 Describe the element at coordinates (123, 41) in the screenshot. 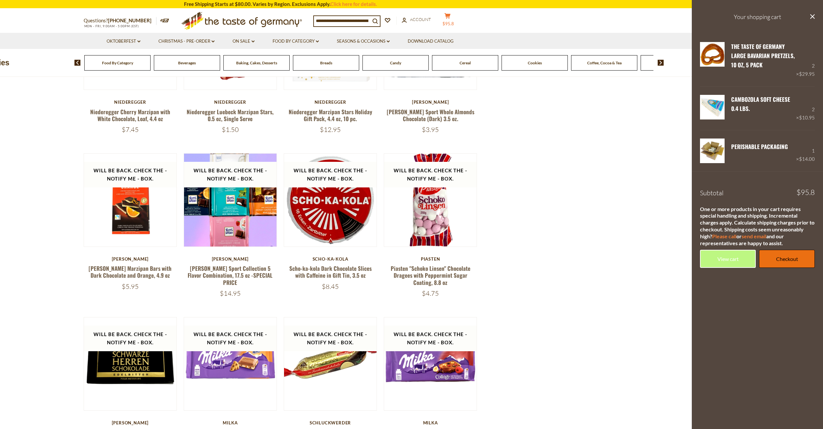

I see `a: Oktoberfest` at that location.